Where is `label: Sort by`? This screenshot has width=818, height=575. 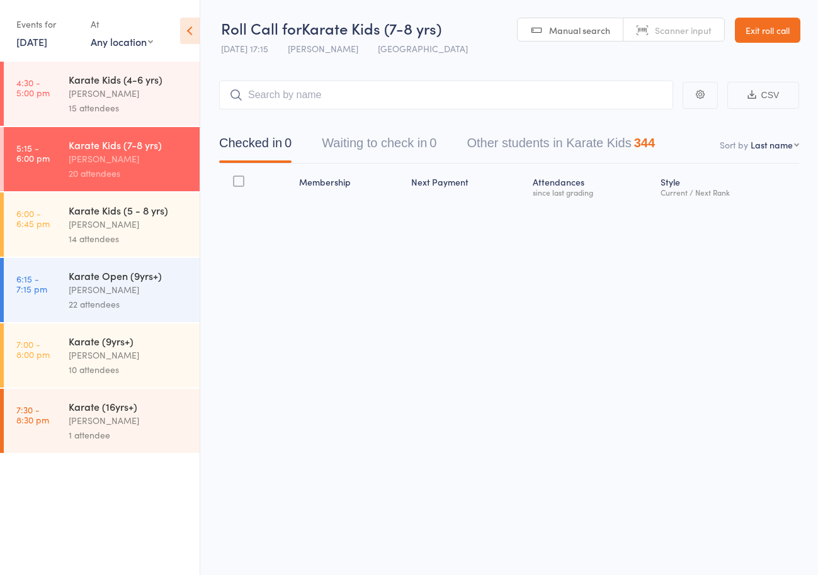 label: Sort by is located at coordinates (733, 145).